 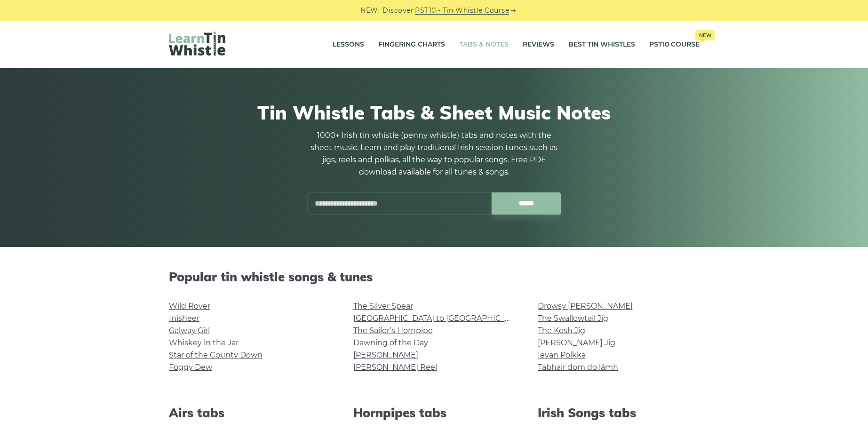 I want to click on img: LearnTinWhistle.com, so click(x=197, y=43).